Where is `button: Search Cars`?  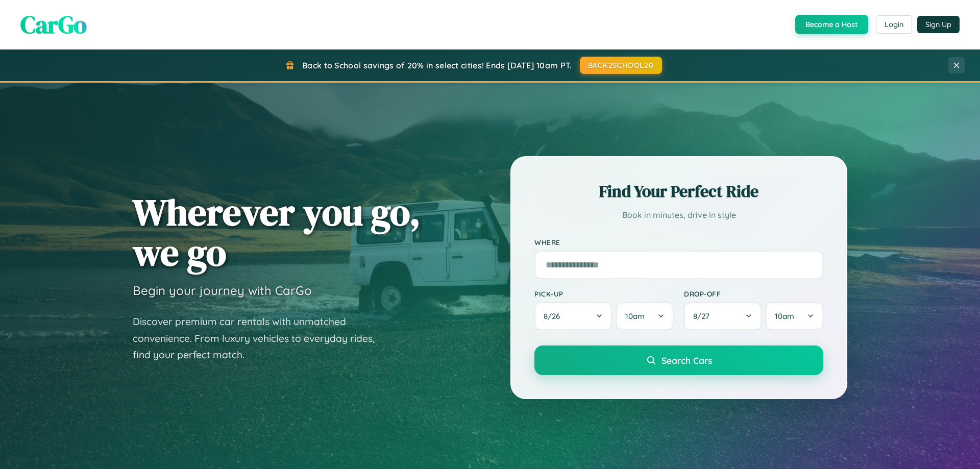 button: Search Cars is located at coordinates (679, 360).